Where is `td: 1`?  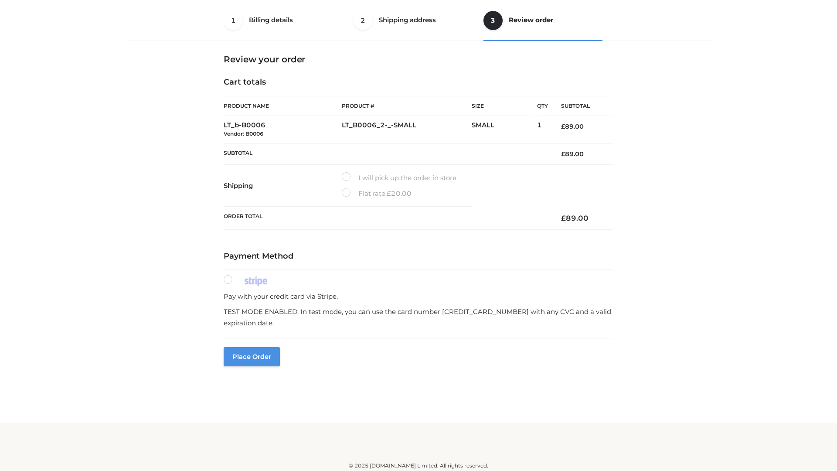 td: 1 is located at coordinates (542, 129).